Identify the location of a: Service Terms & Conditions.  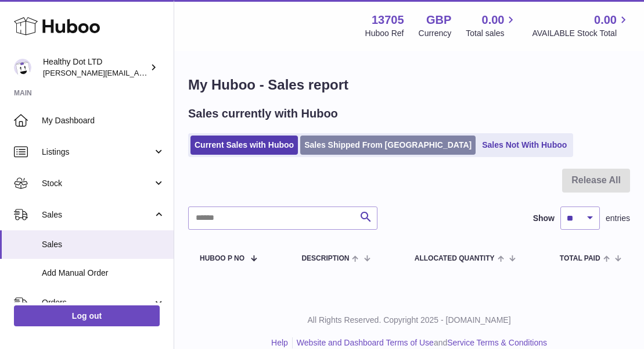
(498, 343).